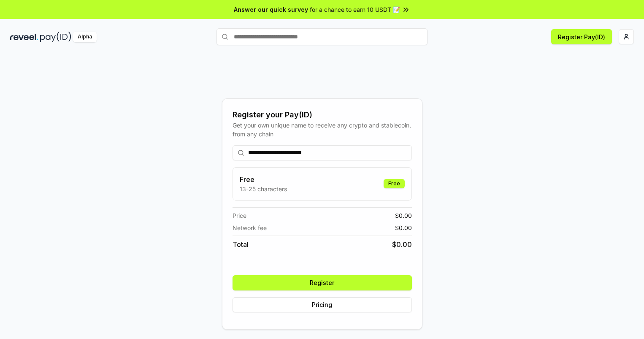 This screenshot has height=339, width=644. I want to click on div: Free, so click(394, 184).